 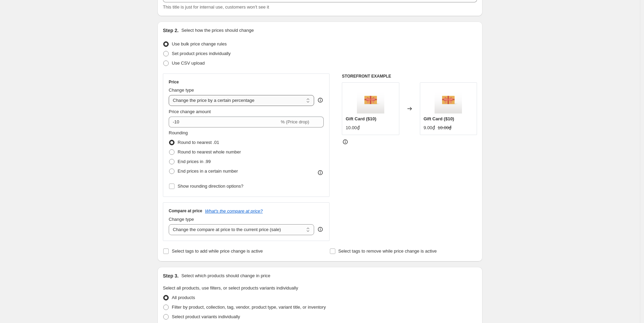 What do you see at coordinates (185, 211) in the screenshot?
I see `h3: Compare at price` at bounding box center [185, 211].